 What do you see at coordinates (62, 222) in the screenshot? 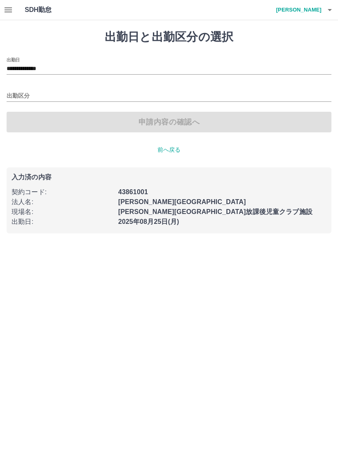
I see `p: 出勤日 :` at bounding box center [62, 222].